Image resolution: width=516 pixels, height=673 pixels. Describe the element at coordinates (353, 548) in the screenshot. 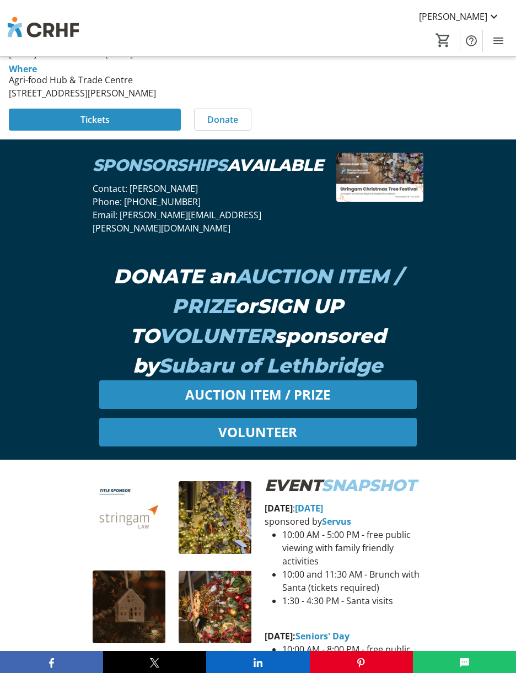

I see `li: 10:00 AM - 5:00 PM - free public viewing with family friendly activities` at that location.